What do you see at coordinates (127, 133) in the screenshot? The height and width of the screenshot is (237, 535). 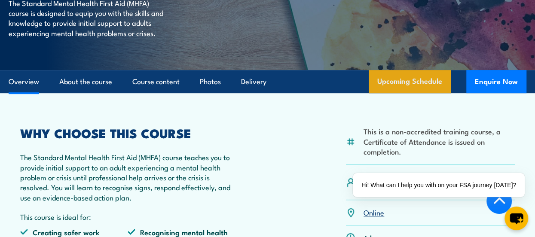 I see `h2: WHY CHOOSE THIS COURSE` at bounding box center [127, 133].